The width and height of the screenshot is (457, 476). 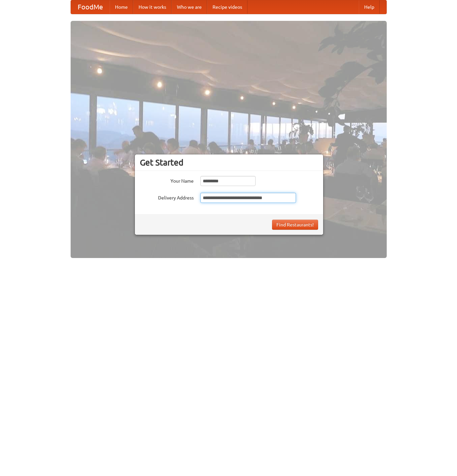 What do you see at coordinates (369, 7) in the screenshot?
I see `a: Help` at bounding box center [369, 7].